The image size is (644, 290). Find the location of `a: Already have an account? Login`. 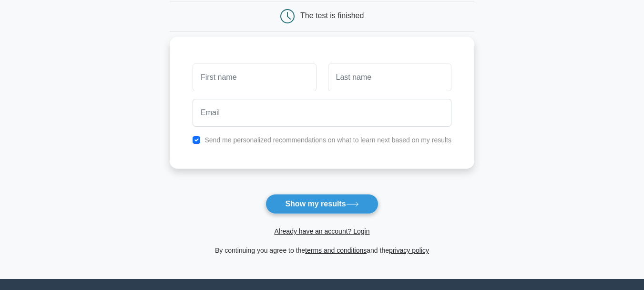

a: Already have an account? Login is located at coordinates (322, 231).